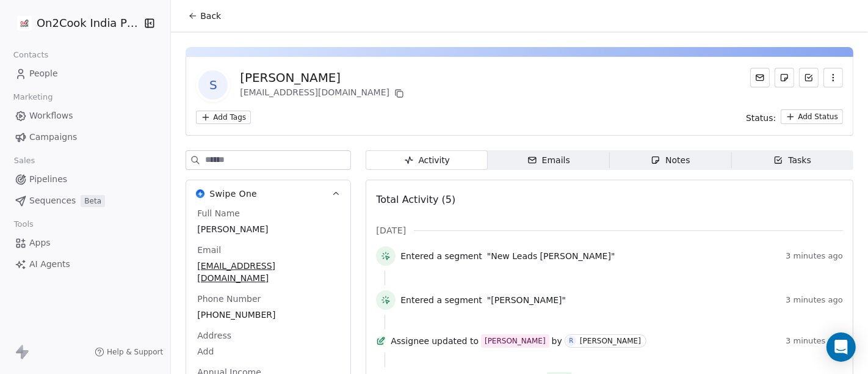 The height and width of the screenshot is (374, 868). What do you see at coordinates (84, 73) in the screenshot?
I see `a: People` at bounding box center [84, 73].